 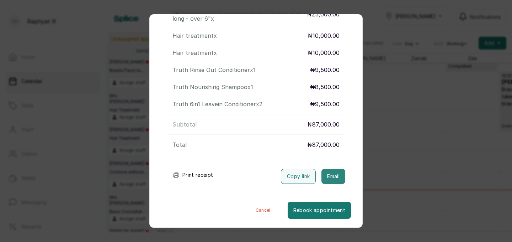 What do you see at coordinates (180, 144) in the screenshot?
I see `p: Total` at bounding box center [180, 144].